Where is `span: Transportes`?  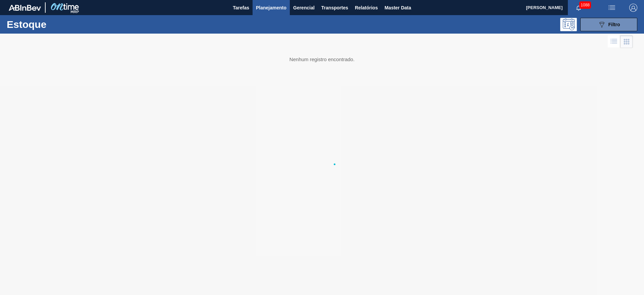 span: Transportes is located at coordinates (335, 7).